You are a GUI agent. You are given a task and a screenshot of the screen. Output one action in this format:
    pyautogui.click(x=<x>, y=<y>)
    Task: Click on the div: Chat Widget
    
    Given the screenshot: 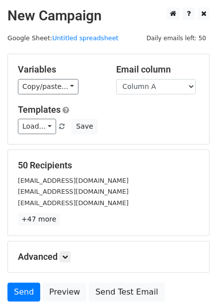 What is the action you would take?
    pyautogui.click(x=192, y=282)
    